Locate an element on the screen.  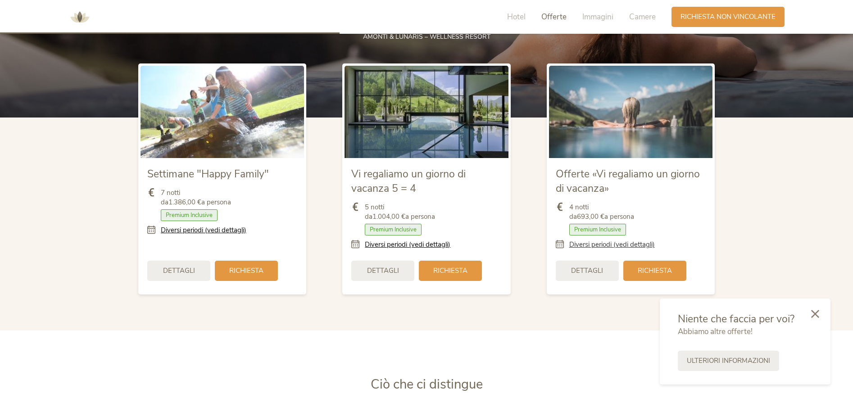
span: 4 notti da a persona is located at coordinates (602, 212).